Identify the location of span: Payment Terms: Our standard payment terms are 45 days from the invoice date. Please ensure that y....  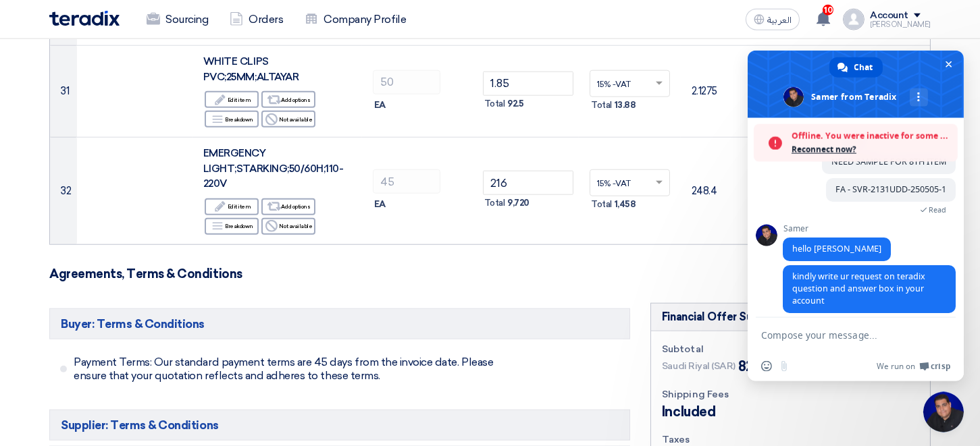
(296, 369).